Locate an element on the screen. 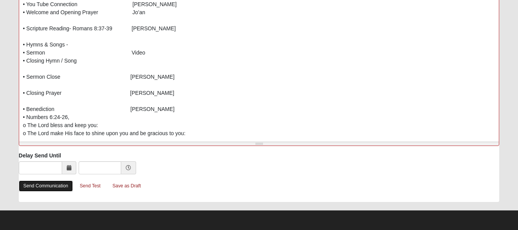 The width and height of the screenshot is (518, 230). a: Save as Draft is located at coordinates (127, 186).